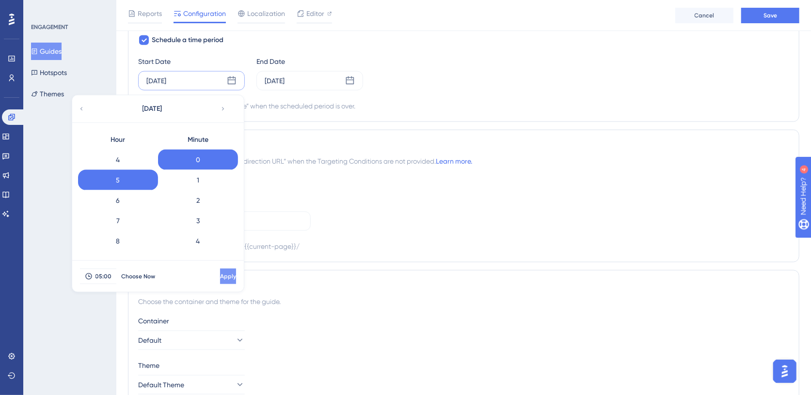 The width and height of the screenshot is (811, 395). I want to click on span: Save, so click(770, 16).